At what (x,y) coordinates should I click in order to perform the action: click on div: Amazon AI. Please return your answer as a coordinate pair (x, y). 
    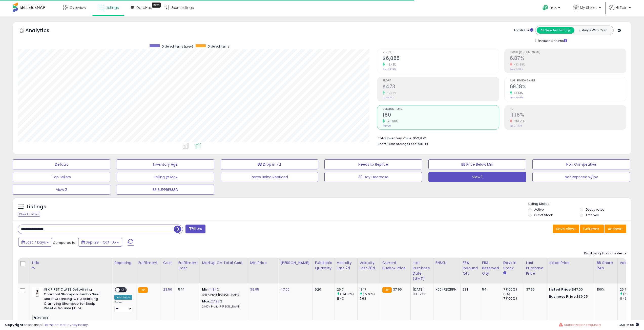
    Looking at the image, I should click on (123, 297).